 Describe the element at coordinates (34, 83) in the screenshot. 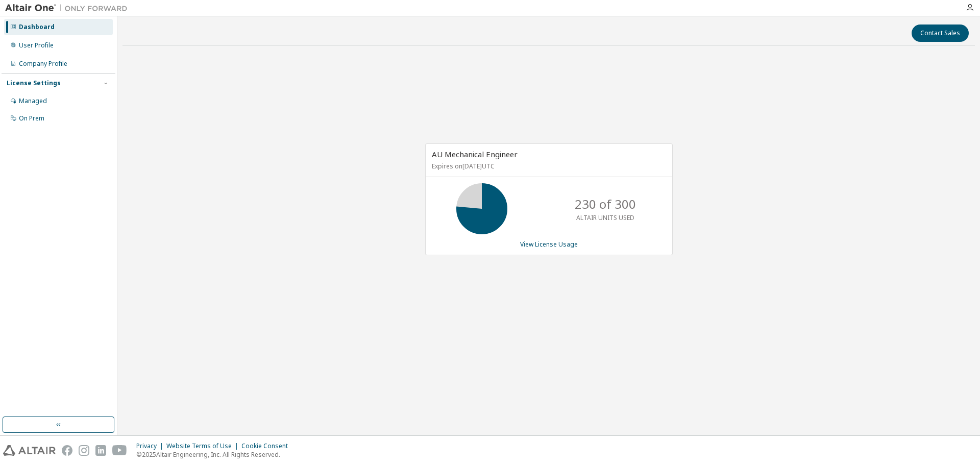

I see `div: License Settings` at that location.